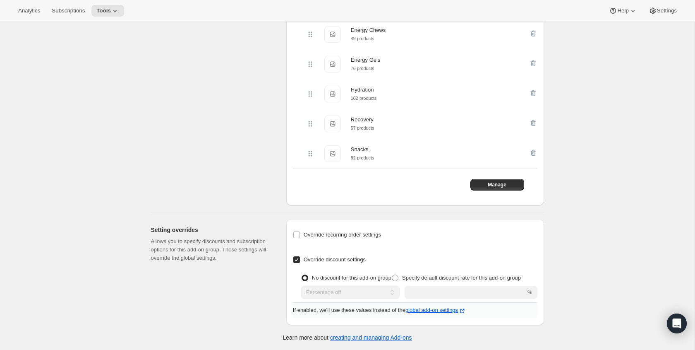 Image resolution: width=695 pixels, height=350 pixels. What do you see at coordinates (342, 234) in the screenshot?
I see `span: Override recurring order settings` at bounding box center [342, 234].